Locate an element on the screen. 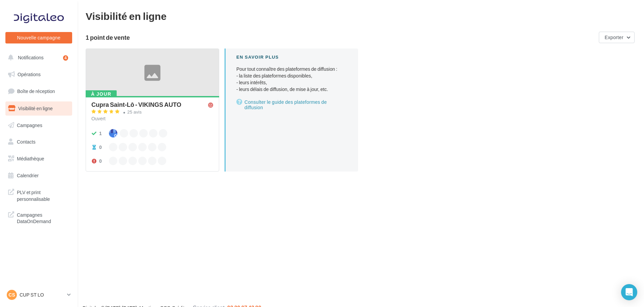 Image resolution: width=644 pixels, height=307 pixels. div: En savoir plus is located at coordinates (292, 57).